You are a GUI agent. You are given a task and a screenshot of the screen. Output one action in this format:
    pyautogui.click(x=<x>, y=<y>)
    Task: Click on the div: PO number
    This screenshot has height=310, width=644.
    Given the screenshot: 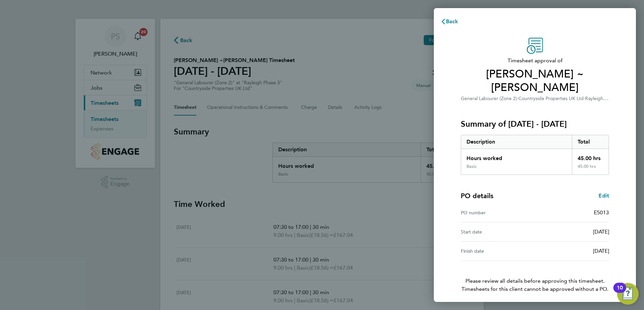 What is the action you would take?
    pyautogui.click(x=498, y=213)
    